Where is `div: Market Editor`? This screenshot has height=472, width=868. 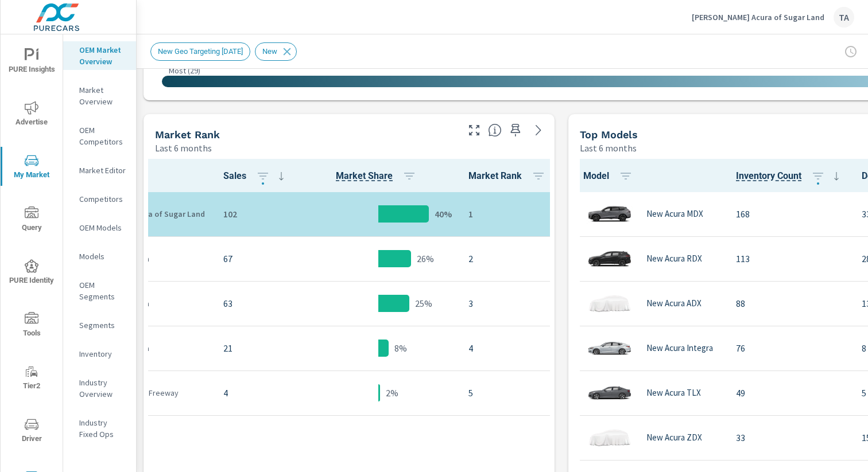
div: Market Editor is located at coordinates (100, 170).